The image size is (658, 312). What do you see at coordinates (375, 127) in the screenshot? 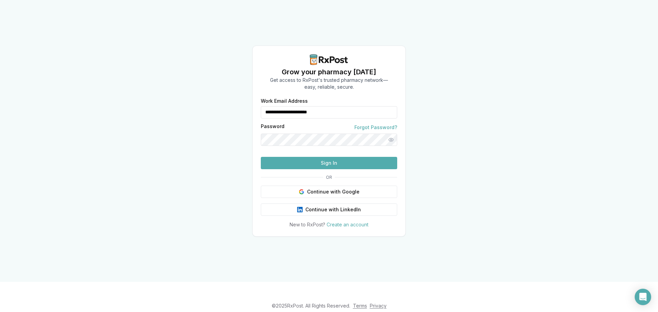
I see `a: Forgot Password?` at bounding box center [375, 127].